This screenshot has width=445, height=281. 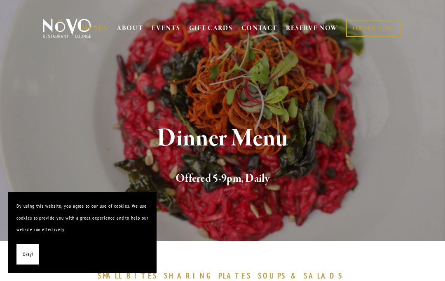 I want to click on a: ABOUT, so click(x=130, y=28).